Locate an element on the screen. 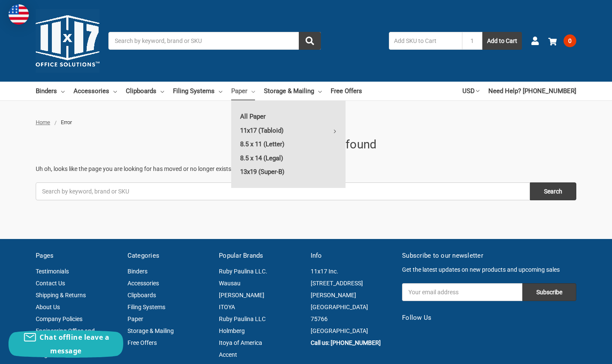 The width and height of the screenshot is (612, 364). a: USD is located at coordinates (471, 91).